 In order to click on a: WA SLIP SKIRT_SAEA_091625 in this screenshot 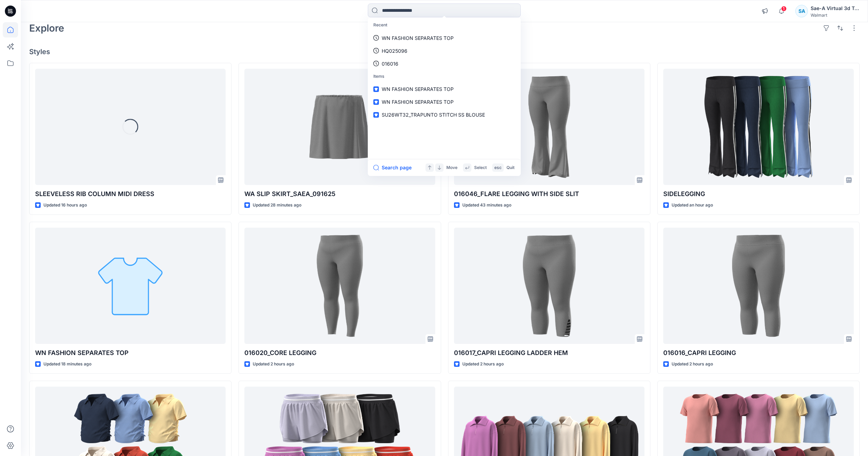, I will do `click(340, 127)`.